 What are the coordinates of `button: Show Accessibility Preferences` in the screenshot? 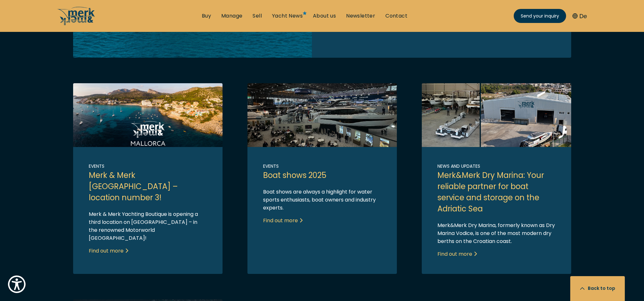 It's located at (17, 284).